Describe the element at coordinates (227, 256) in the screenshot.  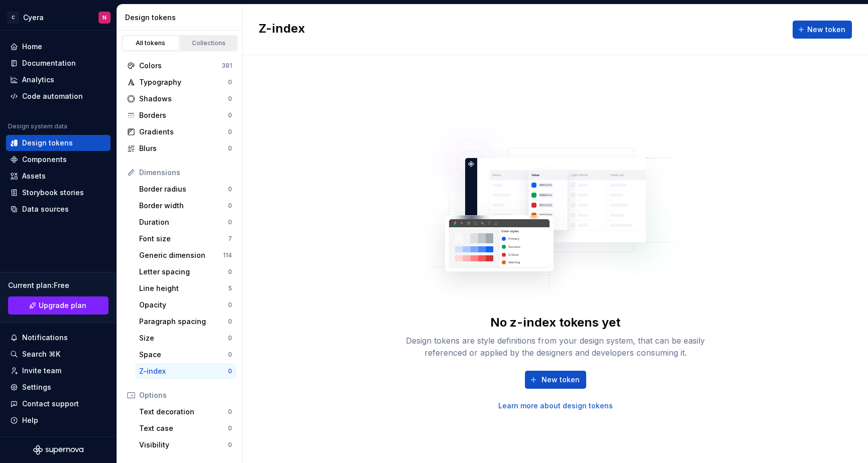
I see `div: 114` at that location.